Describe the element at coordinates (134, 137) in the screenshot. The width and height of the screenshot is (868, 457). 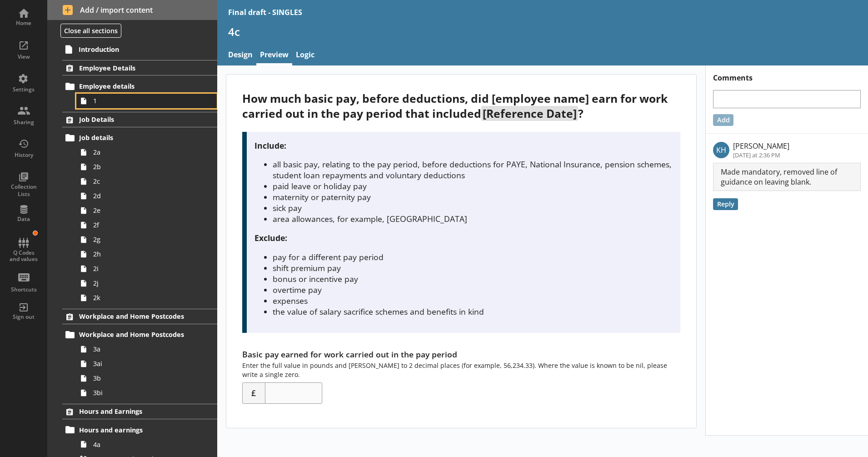
I see `span: Job details` at that location.